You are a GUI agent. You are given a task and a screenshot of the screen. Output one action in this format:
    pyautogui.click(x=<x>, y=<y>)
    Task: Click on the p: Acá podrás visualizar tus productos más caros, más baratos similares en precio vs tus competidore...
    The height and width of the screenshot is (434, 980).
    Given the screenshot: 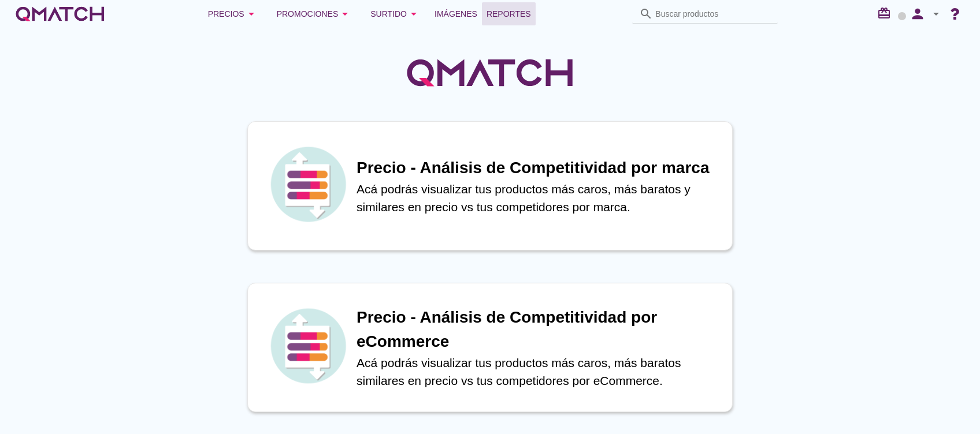 What is the action you would take?
    pyautogui.click(x=538, y=372)
    